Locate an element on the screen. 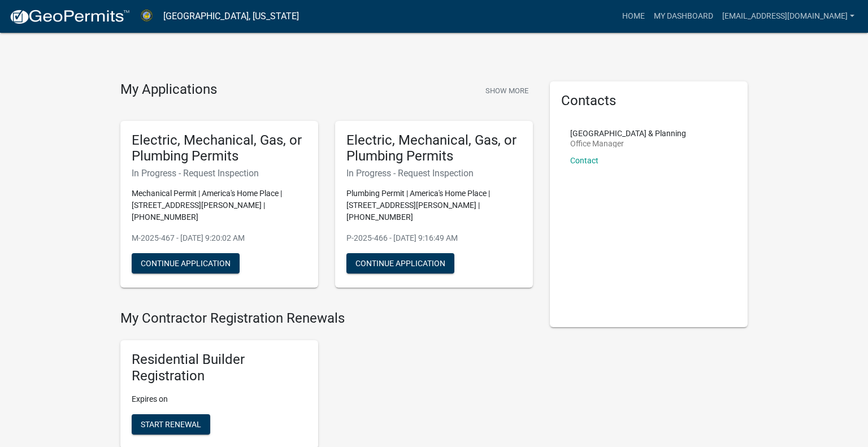 This screenshot has height=447, width=868. a: Contact is located at coordinates (585, 160).